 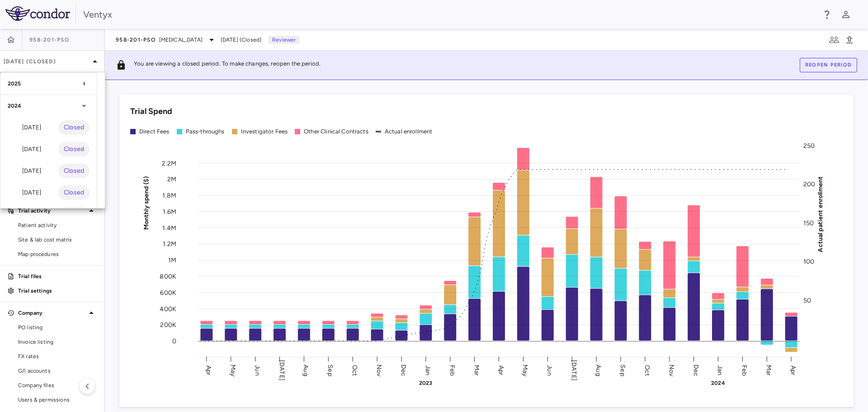 What do you see at coordinates (15, 84) in the screenshot?
I see `p: 2025` at bounding box center [15, 84].